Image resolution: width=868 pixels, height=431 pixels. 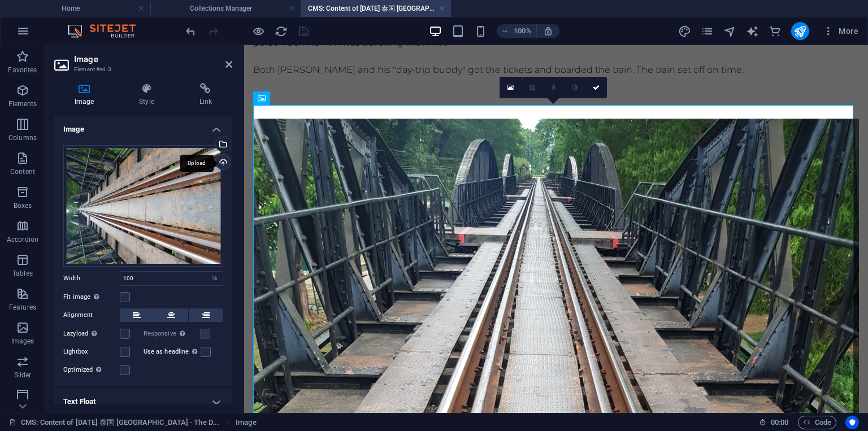 I want to click on label: Lazyload, so click(x=92, y=334).